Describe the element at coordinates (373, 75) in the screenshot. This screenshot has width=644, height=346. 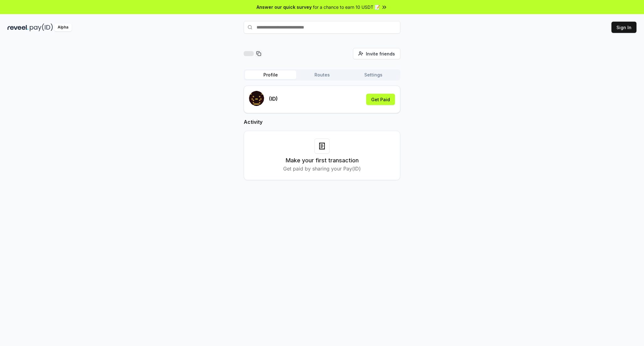
I see `button: Settings` at that location.